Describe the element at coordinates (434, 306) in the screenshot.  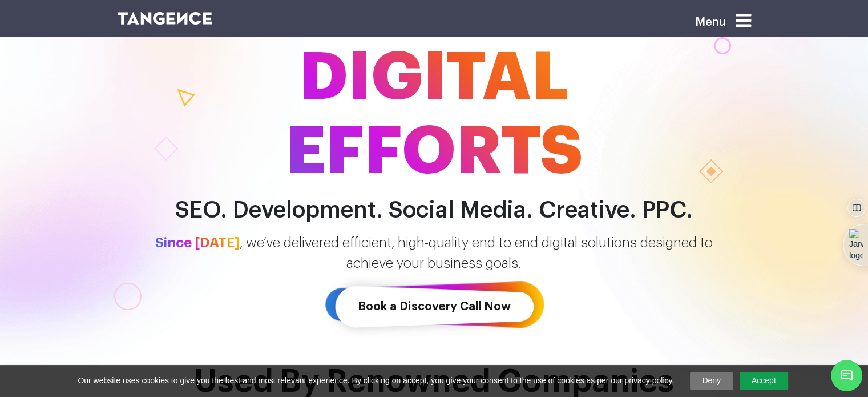
I see `a: Book a Discovery Call Now` at that location.